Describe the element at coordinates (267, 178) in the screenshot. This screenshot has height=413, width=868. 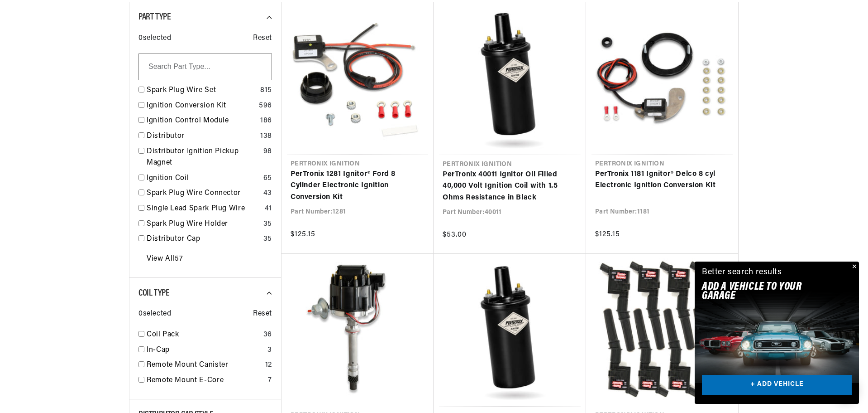
I see `div: 65` at that location.